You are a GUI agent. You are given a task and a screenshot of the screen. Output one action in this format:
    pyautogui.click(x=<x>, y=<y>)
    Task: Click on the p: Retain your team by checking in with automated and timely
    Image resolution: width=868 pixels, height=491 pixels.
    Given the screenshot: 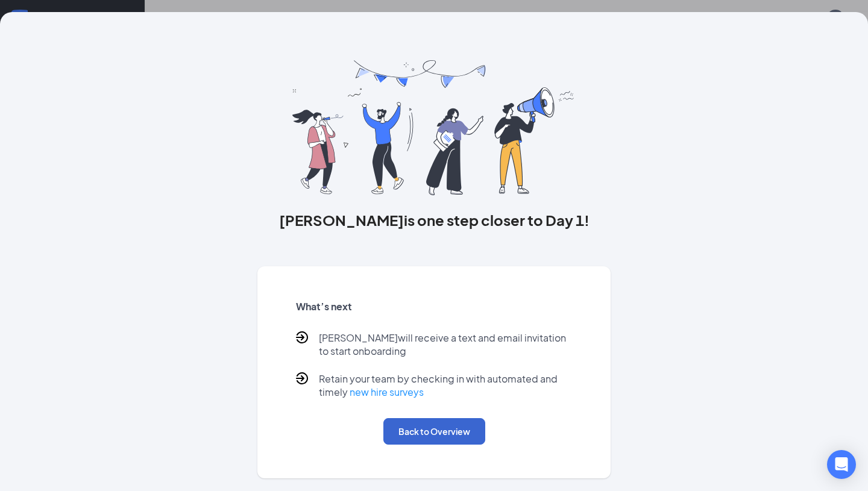 What is the action you would take?
    pyautogui.click(x=446, y=385)
    